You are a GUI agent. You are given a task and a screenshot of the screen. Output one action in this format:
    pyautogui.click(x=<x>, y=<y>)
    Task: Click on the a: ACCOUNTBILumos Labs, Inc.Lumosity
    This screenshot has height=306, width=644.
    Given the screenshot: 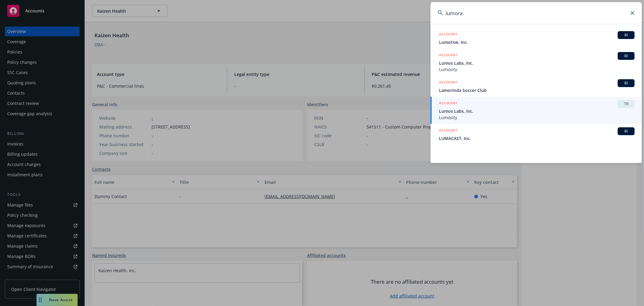 What is the action you would take?
    pyautogui.click(x=536, y=62)
    